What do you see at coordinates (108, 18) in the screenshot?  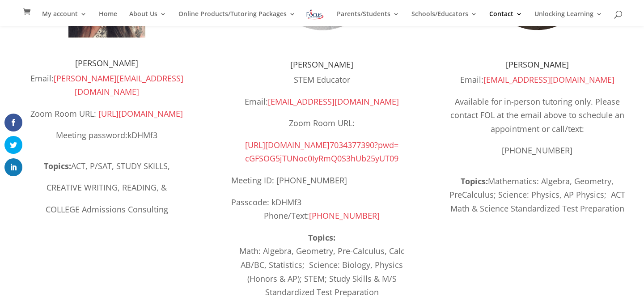 I see `a: Home` at bounding box center [108, 18].